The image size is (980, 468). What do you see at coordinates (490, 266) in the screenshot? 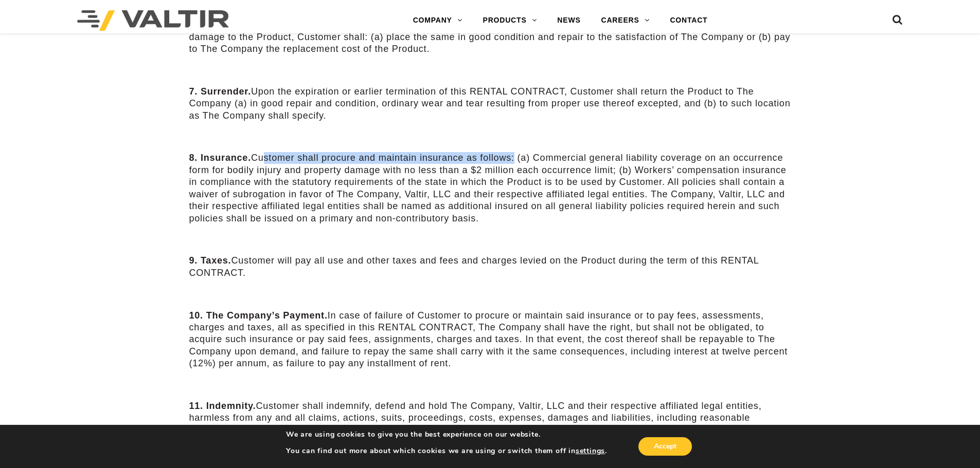
I see `p: Customer will pay all use and other taxes and fees and charges levied on the Product during the t...` at bounding box center [490, 266].